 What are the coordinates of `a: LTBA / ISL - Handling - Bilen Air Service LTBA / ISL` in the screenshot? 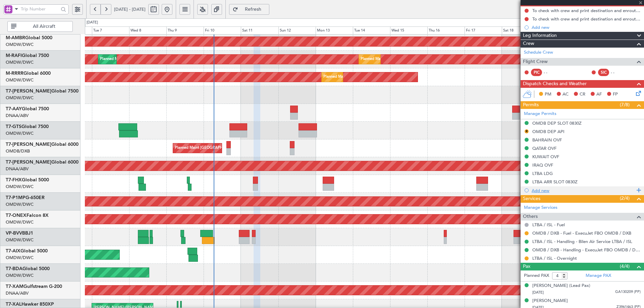 It's located at (582, 242).